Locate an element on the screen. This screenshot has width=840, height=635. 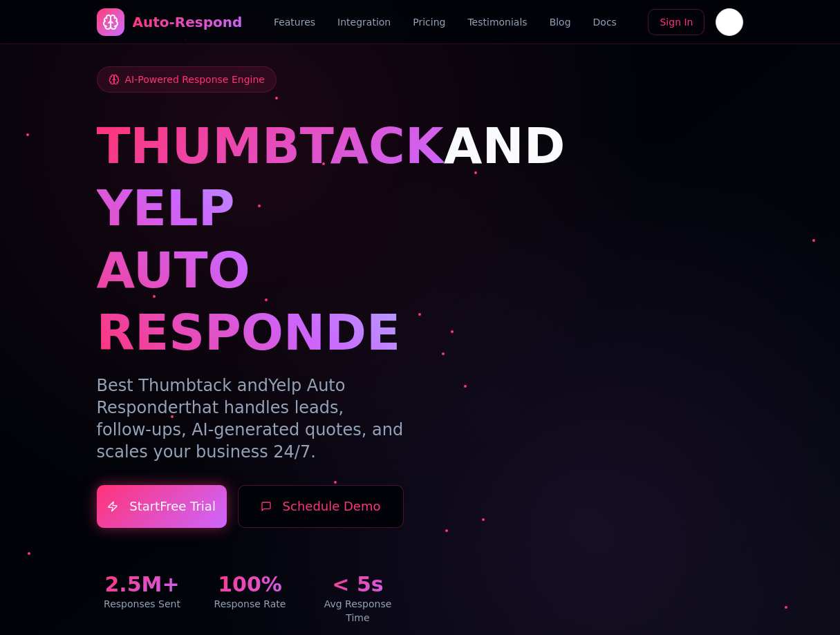
a: Docs is located at coordinates (605, 22).